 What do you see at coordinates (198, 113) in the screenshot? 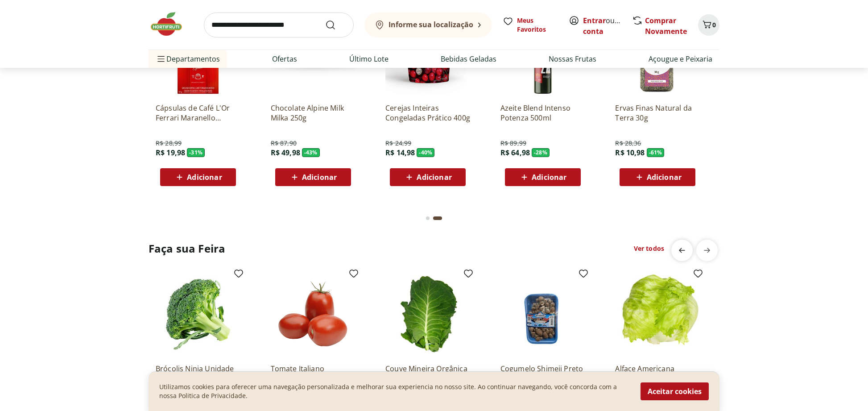
I see `a: Cápsulas de Café L'Or Ferrari Maranello Espresso com 10 Unidades` at bounding box center [198, 113].